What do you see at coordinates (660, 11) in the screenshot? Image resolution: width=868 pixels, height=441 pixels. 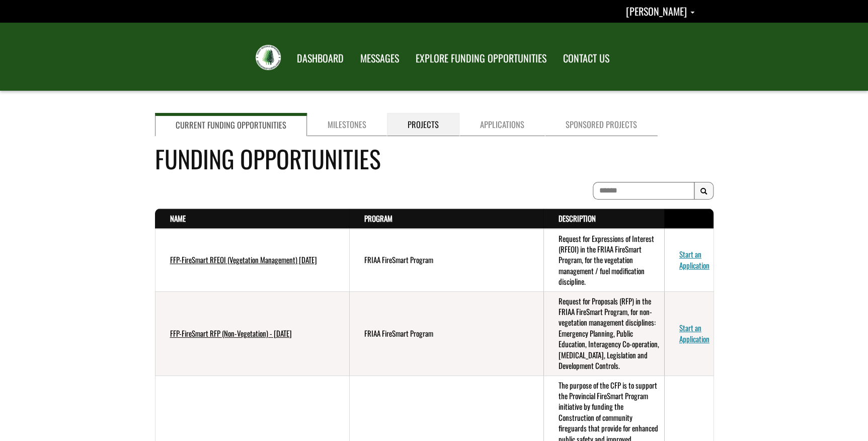 I see `a: Shannon Sexsmith` at bounding box center [660, 11].